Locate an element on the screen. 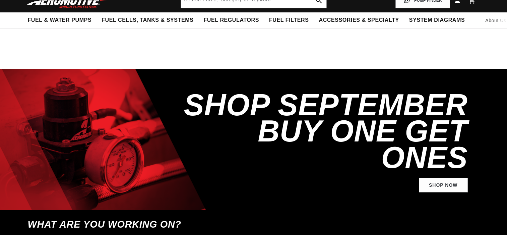 The width and height of the screenshot is (507, 235). span: Fuel & Water Pumps is located at coordinates (60, 20).